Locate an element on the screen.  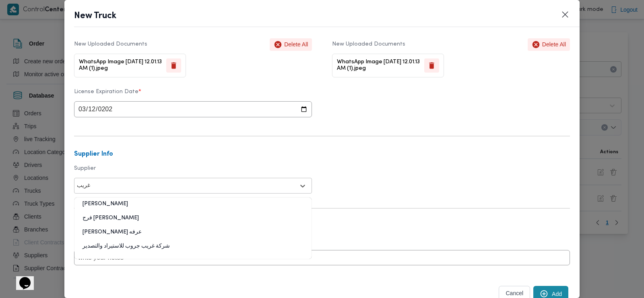
label: Supplier is located at coordinates (193, 171).